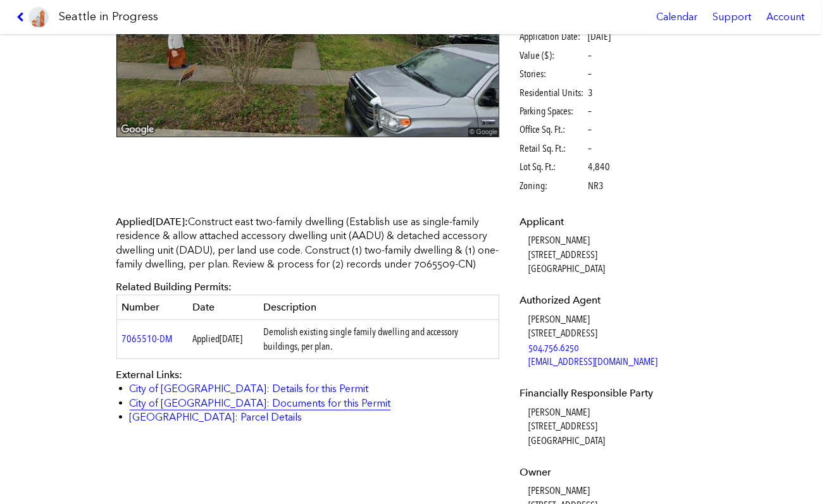  I want to click on span: Lot Sq. Ft.:, so click(552, 167).